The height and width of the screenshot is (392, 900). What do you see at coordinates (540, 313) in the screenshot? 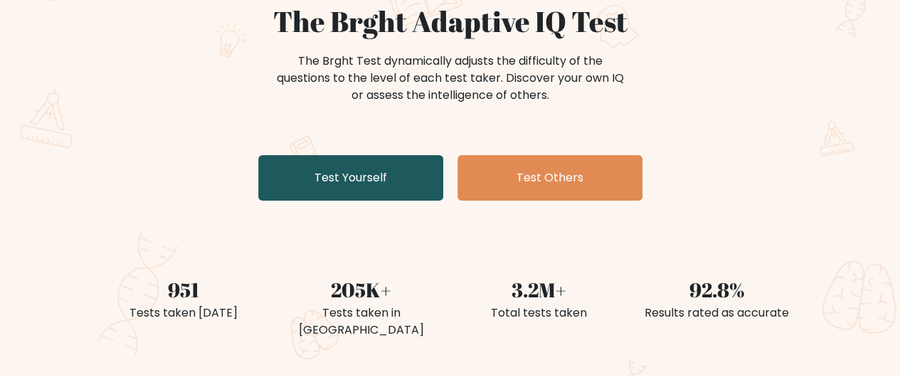
I see `div: Total tests taken` at bounding box center [540, 313].